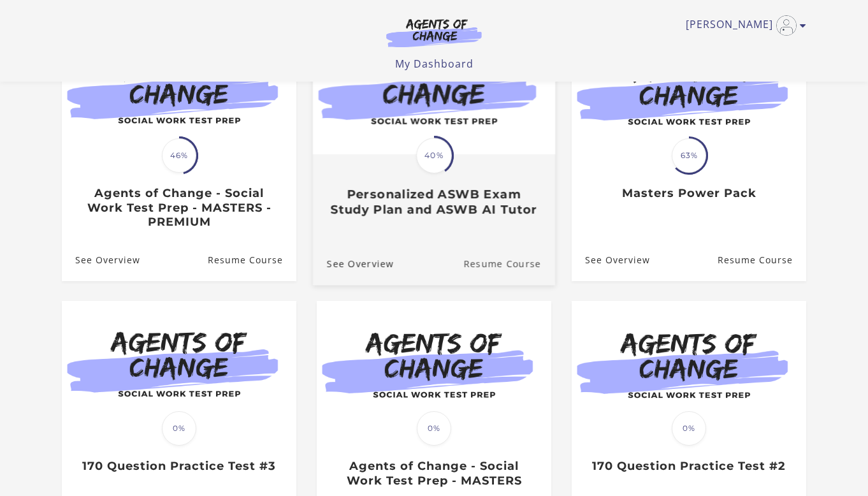 The height and width of the screenshot is (496, 868). I want to click on h3: 170 Question Practice Test #3, so click(179, 466).